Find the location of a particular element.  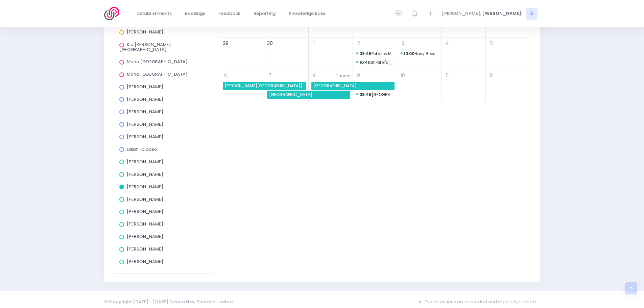

span: 10 is located at coordinates (403, 76).